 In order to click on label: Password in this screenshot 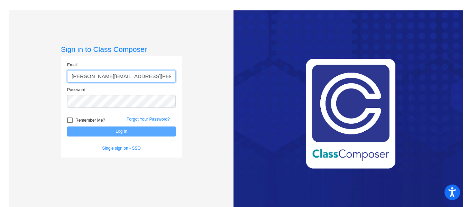, I will do `click(76, 90)`.